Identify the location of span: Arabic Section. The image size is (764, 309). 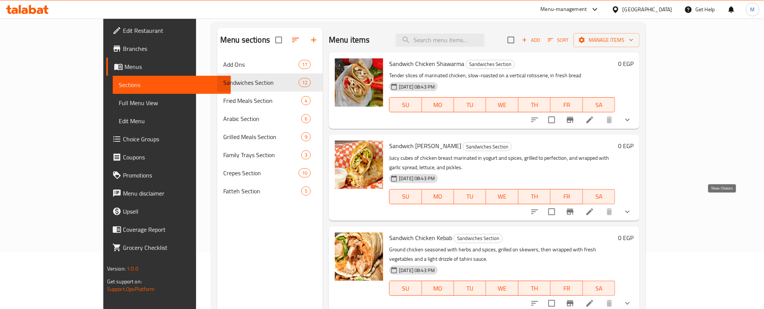
(262, 119).